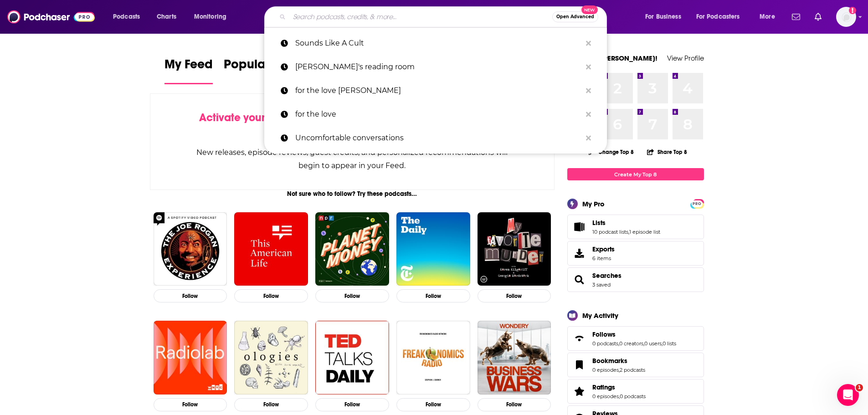 The image size is (868, 415). What do you see at coordinates (271, 358) in the screenshot?
I see `a: Ologies with Alie Ward` at bounding box center [271, 358].